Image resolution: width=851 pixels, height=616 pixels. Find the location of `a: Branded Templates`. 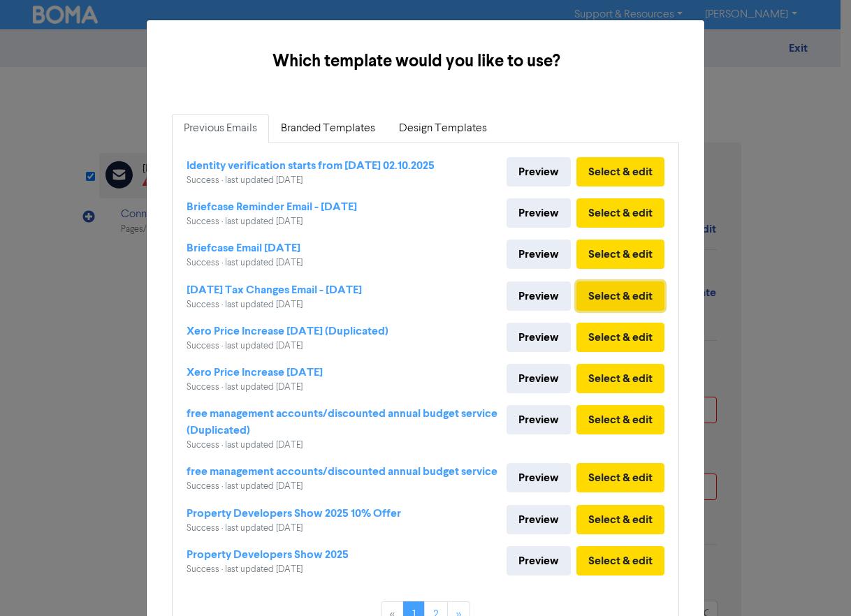

a: Branded Templates is located at coordinates (328, 129).